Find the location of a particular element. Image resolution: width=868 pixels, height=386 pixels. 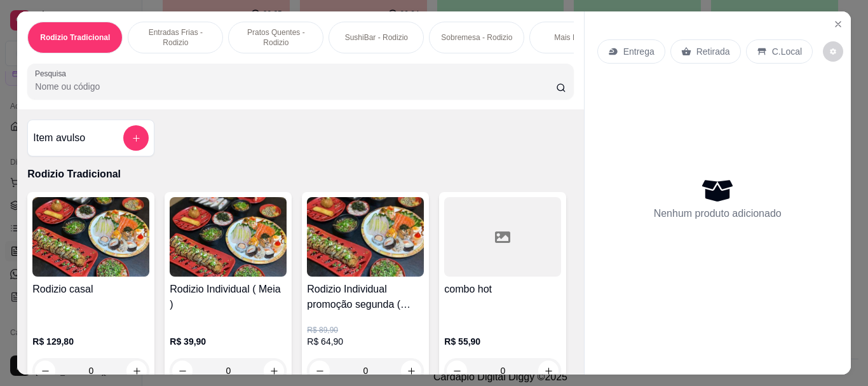

input: Pesquisa is located at coordinates (295, 87).